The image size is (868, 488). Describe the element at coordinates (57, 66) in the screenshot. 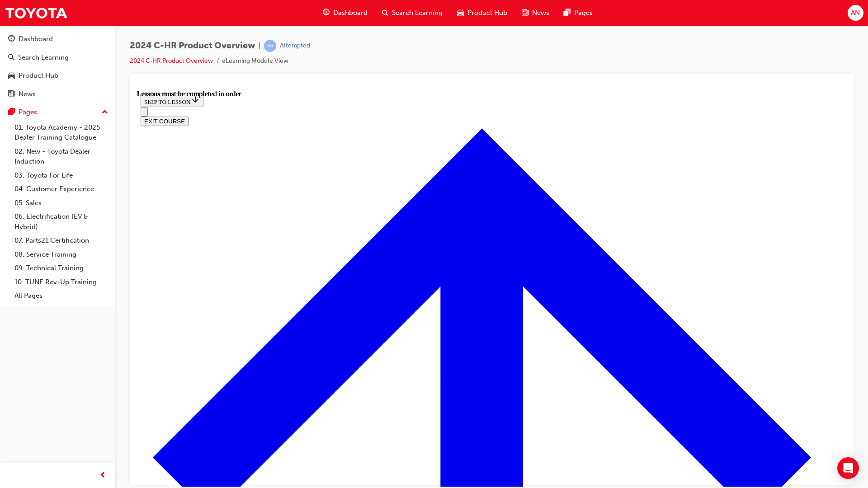

I see `button: DashboardSearch LearningProduct HubNews` at that location.